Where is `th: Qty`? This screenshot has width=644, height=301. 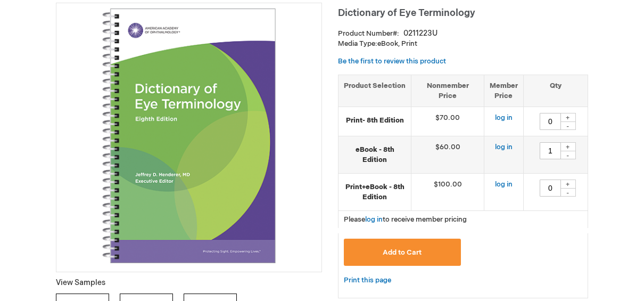
th: Qty is located at coordinates (555, 90).